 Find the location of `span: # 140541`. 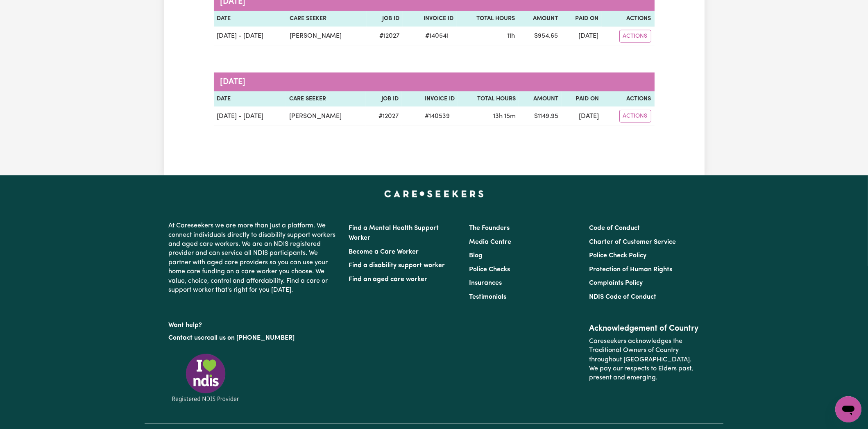

span: # 140541 is located at coordinates (437, 36).